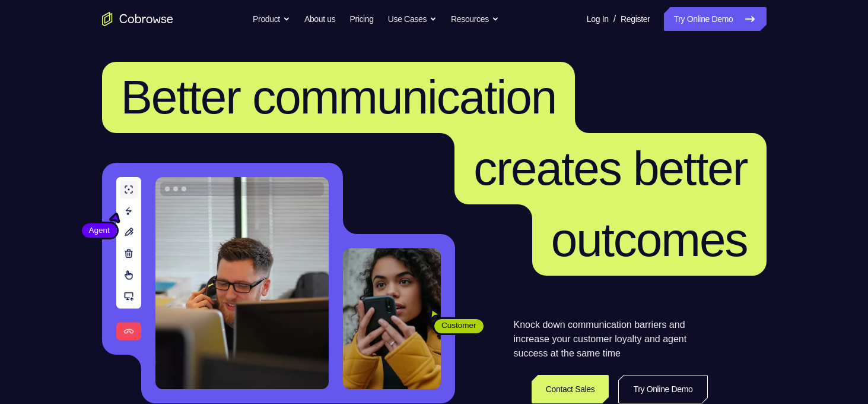 This screenshot has height=404, width=868. Describe the element at coordinates (611, 339) in the screenshot. I see `p: Knock down communication barriers and increase your customer loyalty and agent success at the sam...` at that location.